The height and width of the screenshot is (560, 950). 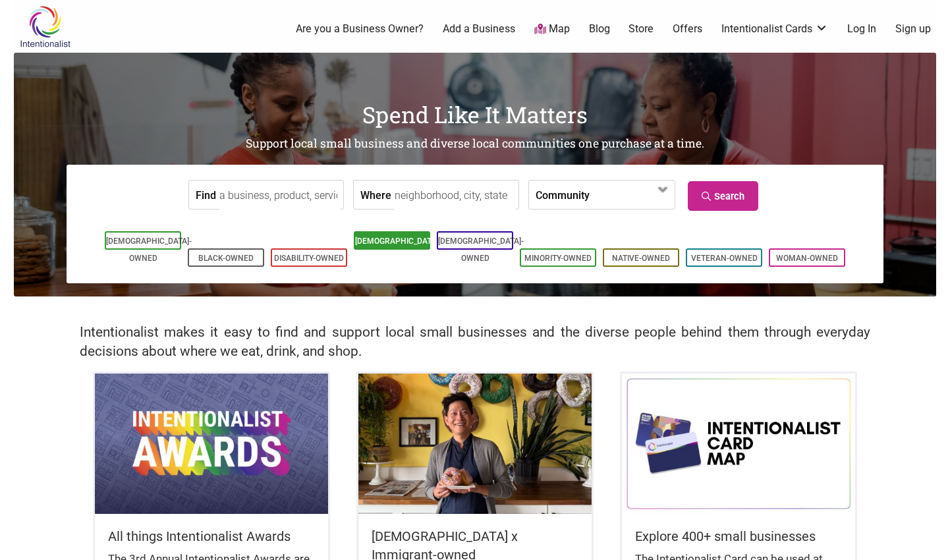 What do you see at coordinates (558, 258) in the screenshot?
I see `a: Minority-Owned` at bounding box center [558, 258].